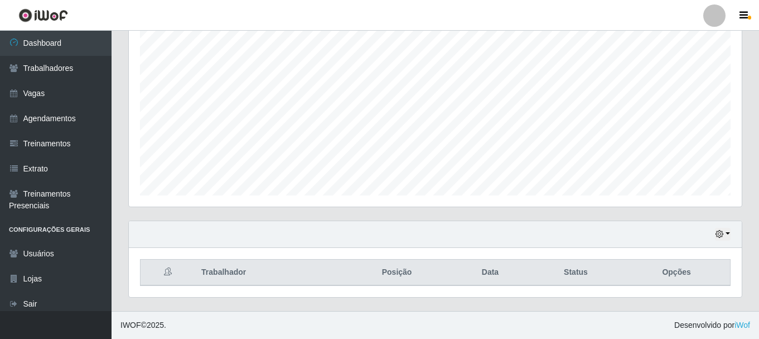  Describe the element at coordinates (397, 272) in the screenshot. I see `th: Posição` at that location.